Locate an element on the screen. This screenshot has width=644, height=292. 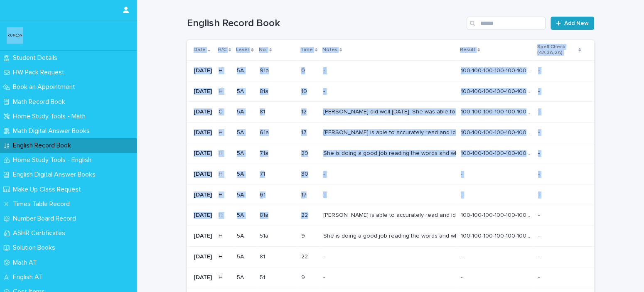
p: Make Up Class Request is located at coordinates (49, 189).